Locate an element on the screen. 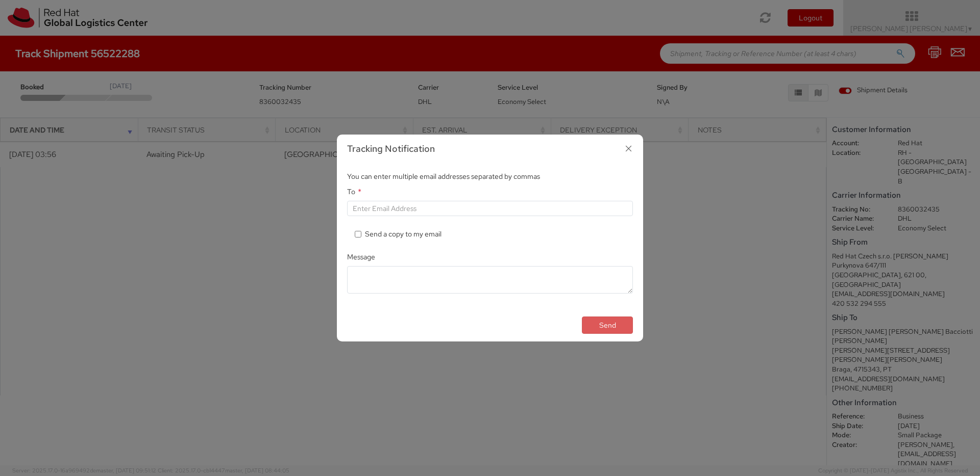 The image size is (980, 476). h3: Tracking Notification is located at coordinates (490, 149).